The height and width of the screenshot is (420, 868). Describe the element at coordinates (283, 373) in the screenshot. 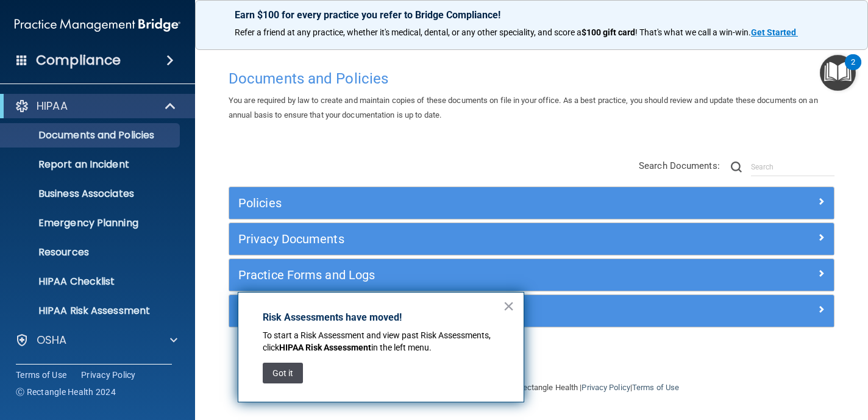

I see `button: Got it` at that location.